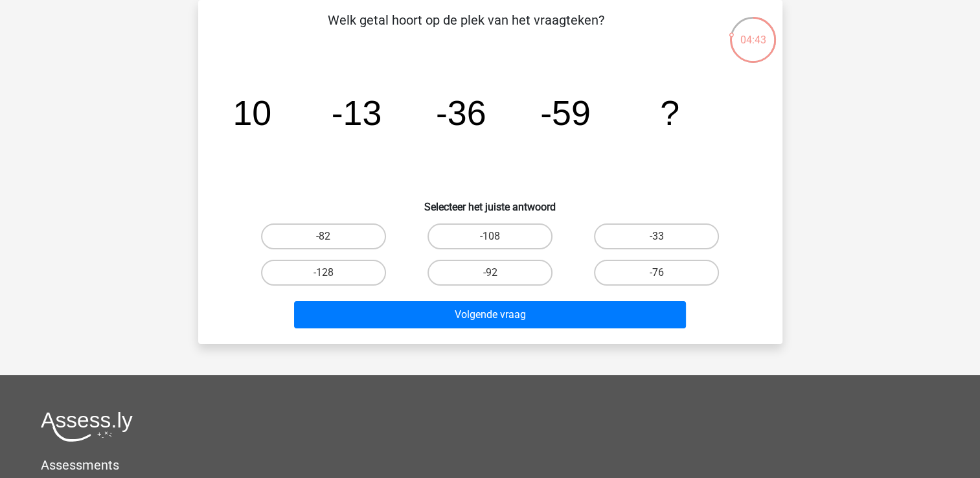 This screenshot has height=478, width=980. What do you see at coordinates (465, 30) in the screenshot?
I see `p: Welk getal hoort op de plek van het vraagteken?` at bounding box center [465, 30].